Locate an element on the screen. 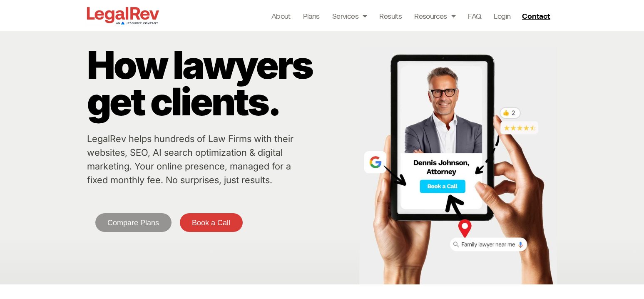 The height and width of the screenshot is (299, 644). a: LegalRev helps hundreds of Law Firms with their websites, SEO, AI search optimization & digital m... is located at coordinates (190, 159).